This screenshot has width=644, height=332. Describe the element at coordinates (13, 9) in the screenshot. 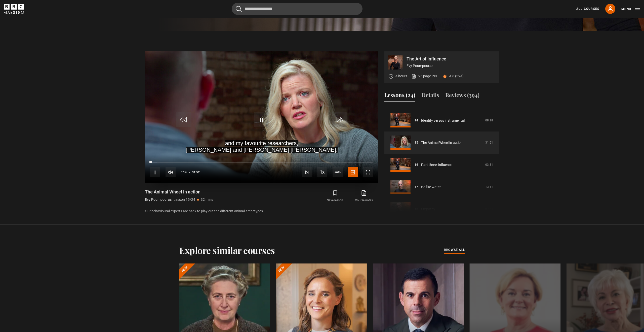

I see `a: BBC Maestro` at that location.